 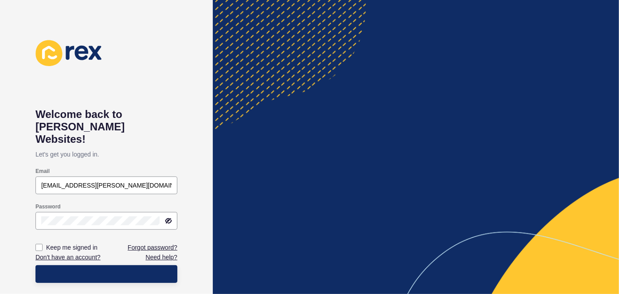 What do you see at coordinates (153, 248) in the screenshot?
I see `a: Forgot password?` at bounding box center [153, 248].